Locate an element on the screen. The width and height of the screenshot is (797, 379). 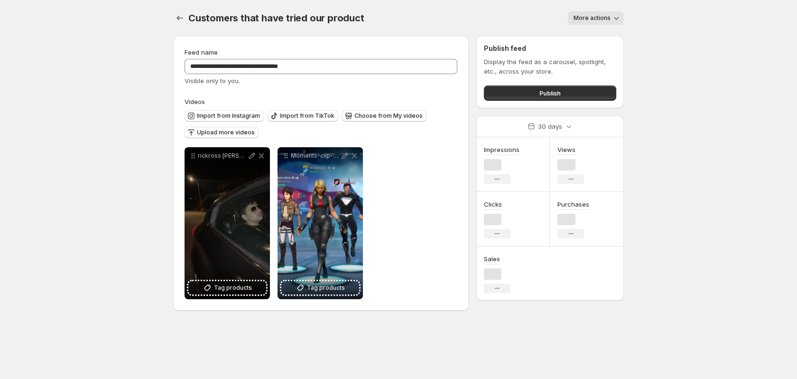
button: More actions is located at coordinates (596, 18).